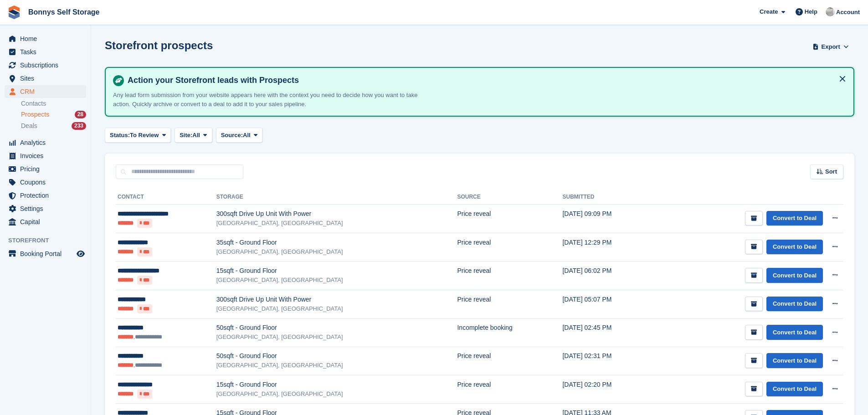  Describe the element at coordinates (144, 135) in the screenshot. I see `span: To Review` at that location.